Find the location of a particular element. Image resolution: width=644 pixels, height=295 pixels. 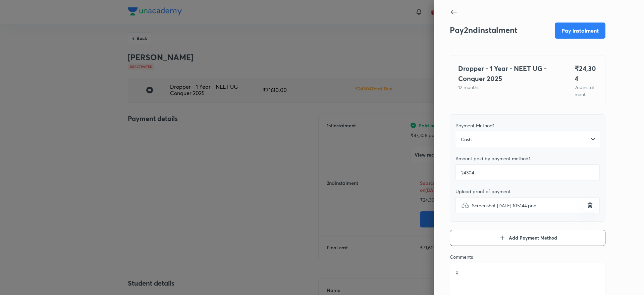

div: Amount paid by payment method 1 is located at coordinates (528, 158).